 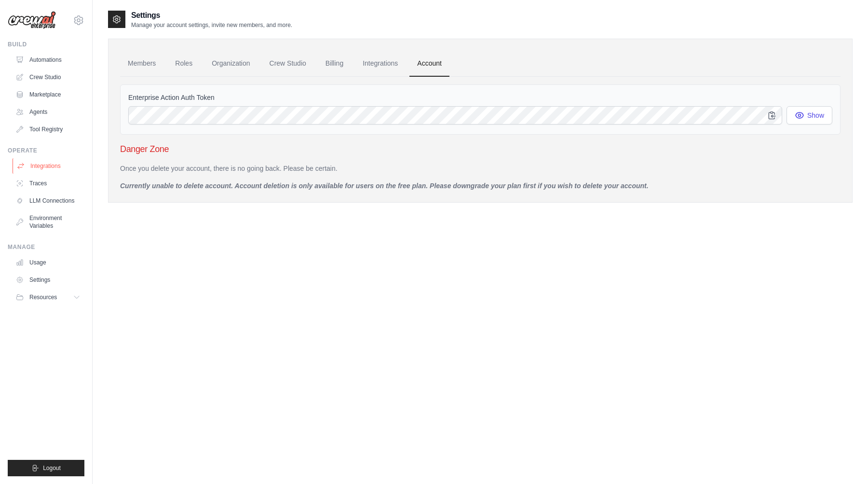 I want to click on p: Manage your account settings, invite new members, and more., so click(x=211, y=25).